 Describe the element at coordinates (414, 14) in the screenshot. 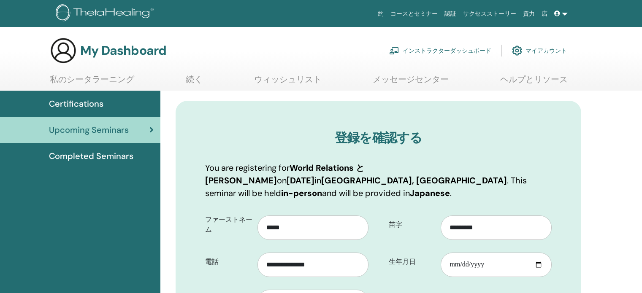

I see `a: コースとセミナー` at that location.